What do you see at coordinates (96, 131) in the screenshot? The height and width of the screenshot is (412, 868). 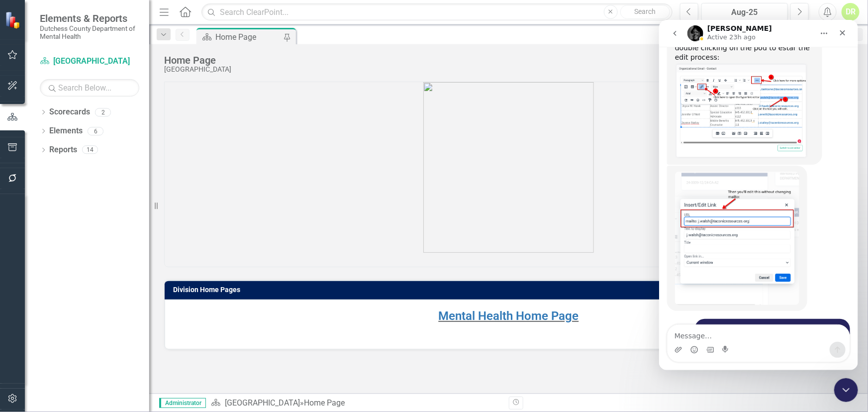 I see `div: 6` at bounding box center [96, 131].